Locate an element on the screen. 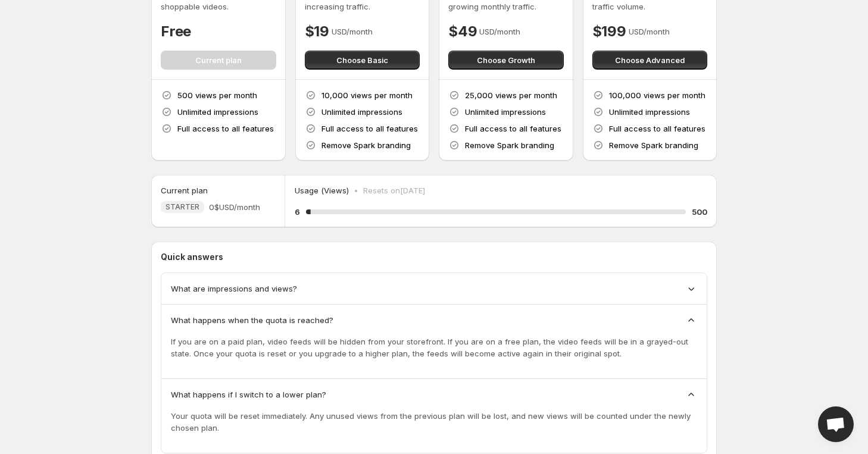  h5: Current plan is located at coordinates (184, 190).